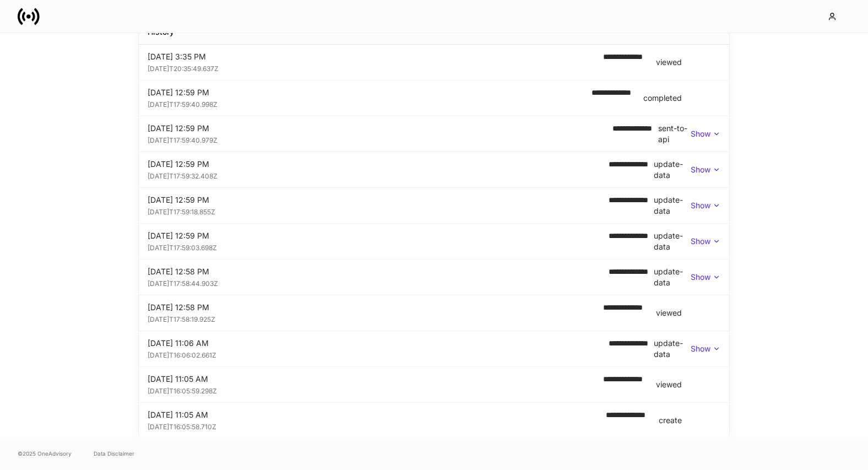 Image resolution: width=868 pixels, height=470 pixels. Describe the element at coordinates (663, 98) in the screenshot. I see `div: completed` at that location.